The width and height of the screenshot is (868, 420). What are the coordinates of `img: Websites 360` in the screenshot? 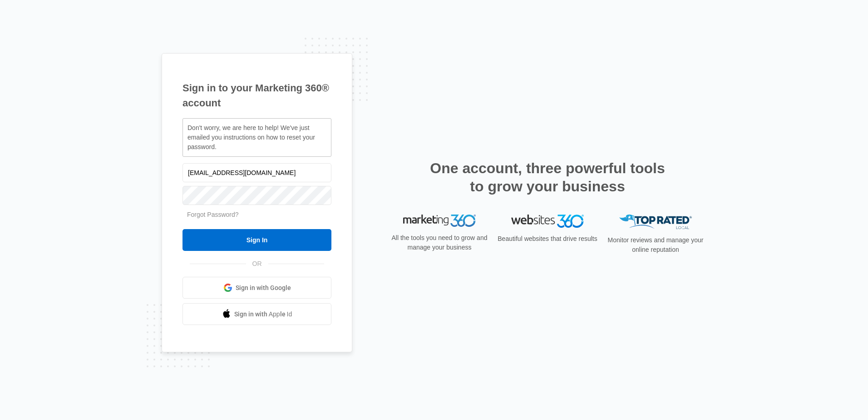 It's located at (548, 221).